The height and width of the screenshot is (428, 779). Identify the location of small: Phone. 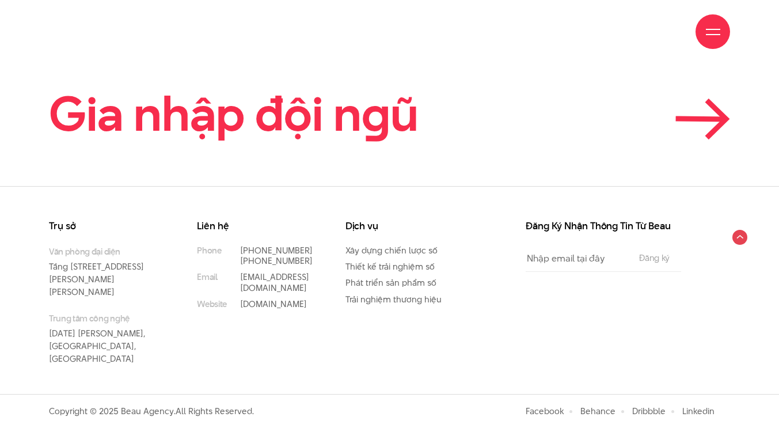
(209, 250).